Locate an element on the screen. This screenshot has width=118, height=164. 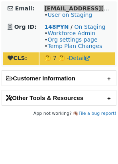
footer: App not working? 🪳 is located at coordinates (59, 114).